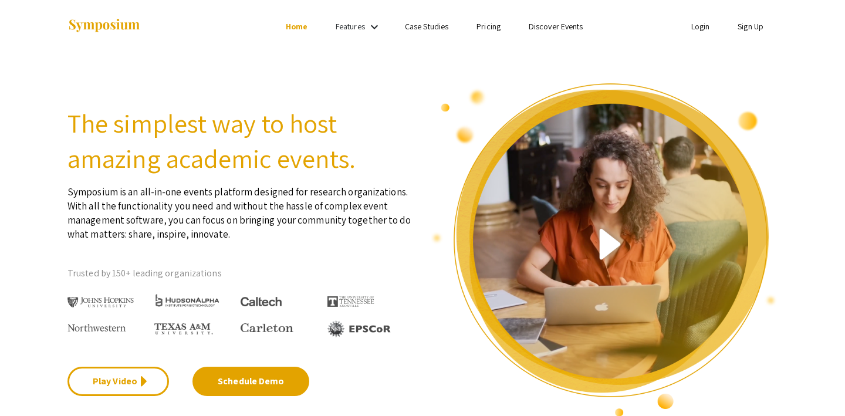 The height and width of the screenshot is (416, 845). I want to click on a: Pricing, so click(488, 26).